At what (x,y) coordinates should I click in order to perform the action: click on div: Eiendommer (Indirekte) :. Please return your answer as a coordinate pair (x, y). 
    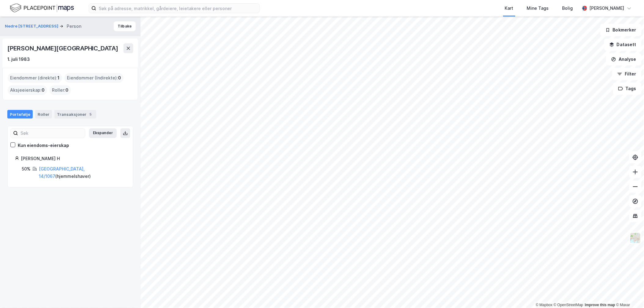
    Looking at the image, I should click on (94, 78).